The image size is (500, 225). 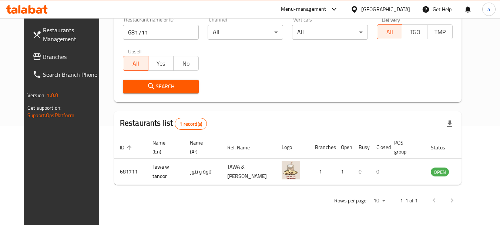 What do you see at coordinates (201, 147) in the screenshot?
I see `span: Name (Ar)` at bounding box center [201, 147].